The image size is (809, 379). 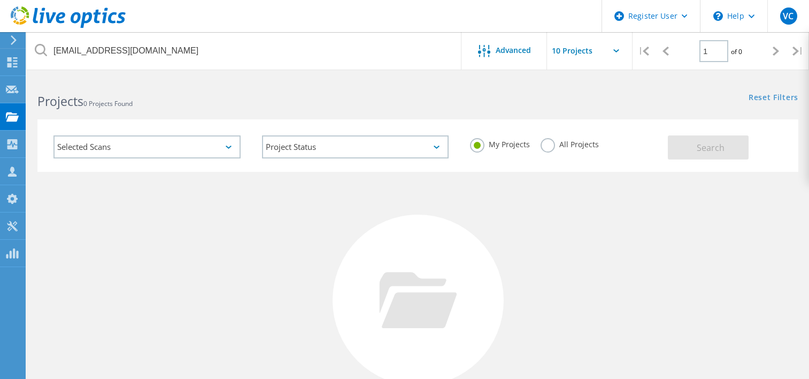 I want to click on b: Projects, so click(x=60, y=101).